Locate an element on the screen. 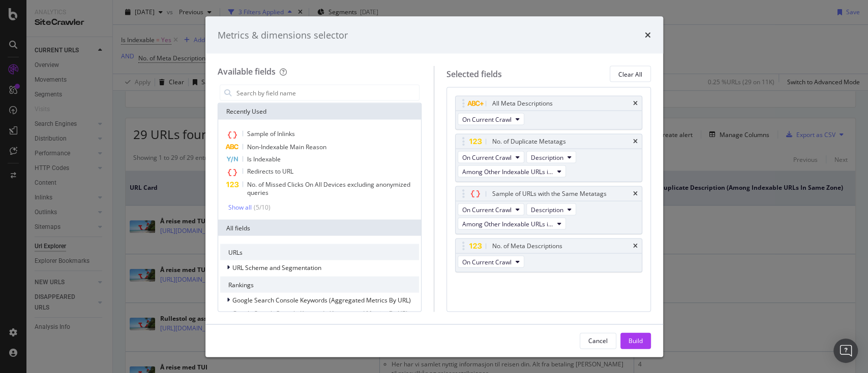 Image resolution: width=868 pixels, height=373 pixels. span: Google Search Console Keywords (Aggregated Metrics By URL and Country) is located at coordinates (320, 318).